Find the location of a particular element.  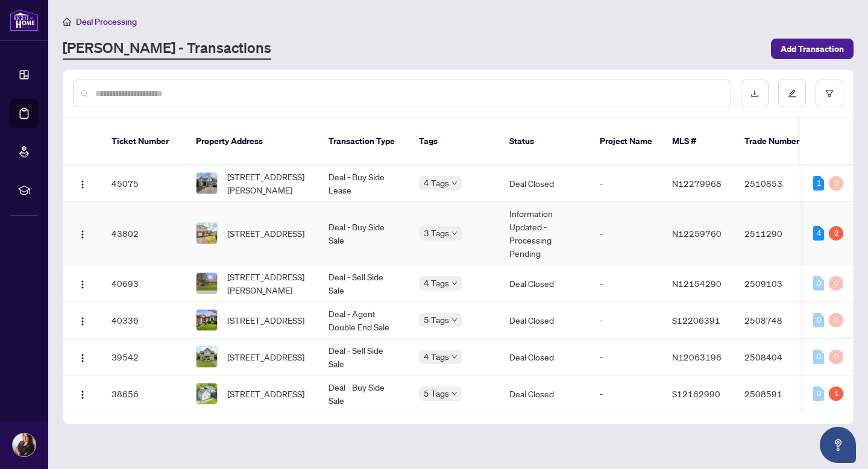

td: 43802 is located at coordinates (144, 233).